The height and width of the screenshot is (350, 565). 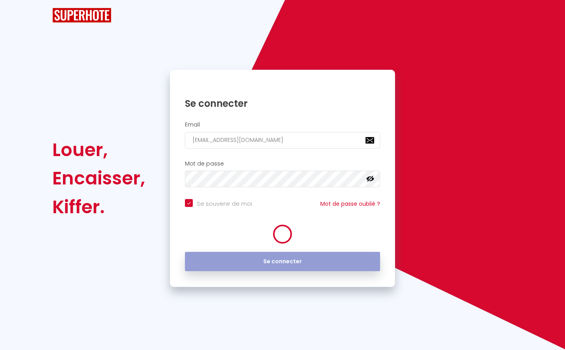 I want to click on div: Kiffer., so click(x=99, y=207).